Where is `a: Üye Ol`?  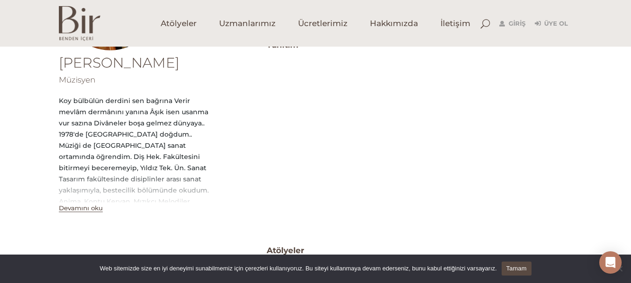 a: Üye Ol is located at coordinates (551, 24).